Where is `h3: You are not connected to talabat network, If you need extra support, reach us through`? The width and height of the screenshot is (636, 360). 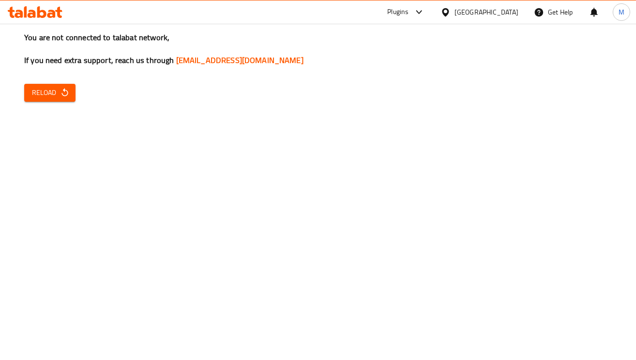
h3: You are not connected to talabat network, If you need extra support, reach us through is located at coordinates (318, 49).